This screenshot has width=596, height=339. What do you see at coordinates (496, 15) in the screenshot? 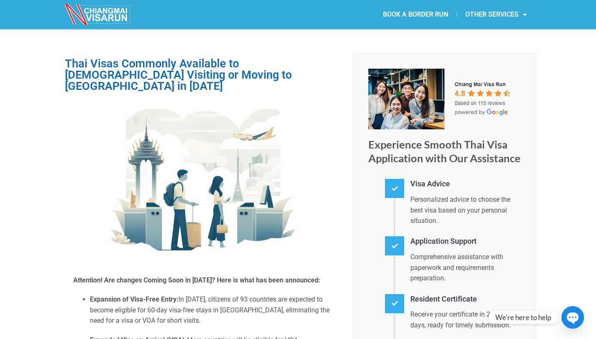
I see `a: OTHER SERVICES` at bounding box center [496, 15].